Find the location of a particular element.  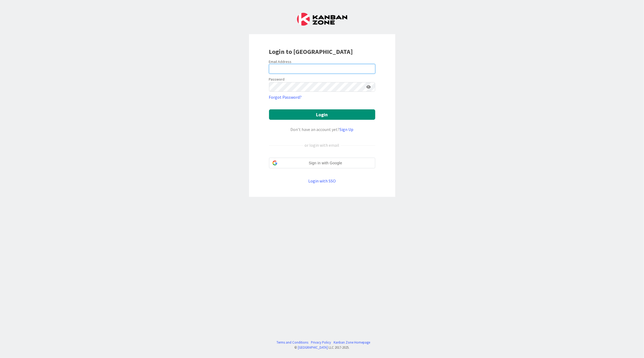

a: Sign Up is located at coordinates (347, 129).